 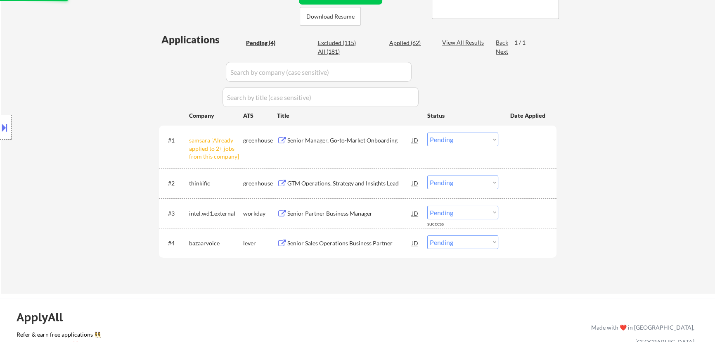 What do you see at coordinates (444, 224) in the screenshot?
I see `div: success` at bounding box center [444, 224].